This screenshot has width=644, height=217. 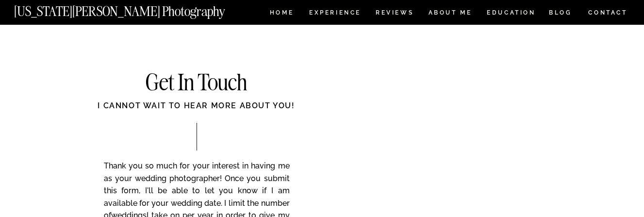 I want to click on a: Experience, so click(x=334, y=14).